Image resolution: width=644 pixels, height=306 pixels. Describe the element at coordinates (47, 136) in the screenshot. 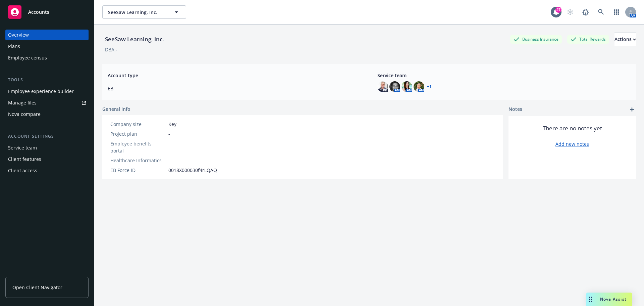

I see `div: Account settings` at that location.